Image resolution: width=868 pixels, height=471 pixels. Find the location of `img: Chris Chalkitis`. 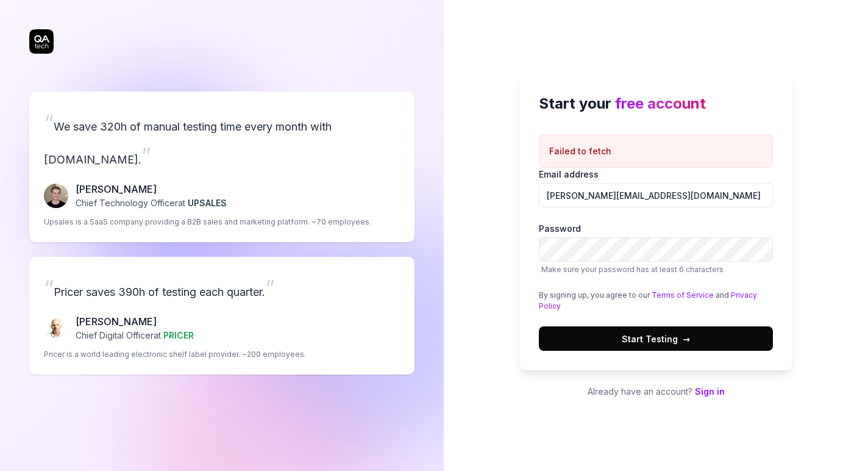

img: Chris Chalkitis is located at coordinates (56, 328).